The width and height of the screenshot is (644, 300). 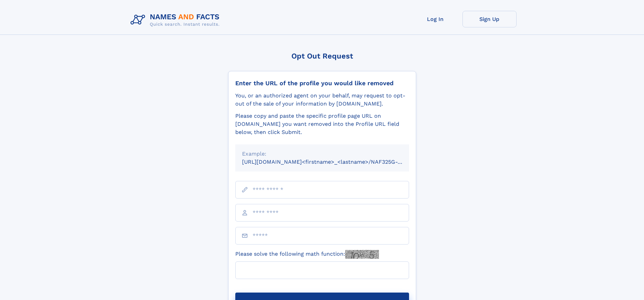 What do you see at coordinates (489, 19) in the screenshot?
I see `a: Sign Up` at bounding box center [489, 19].